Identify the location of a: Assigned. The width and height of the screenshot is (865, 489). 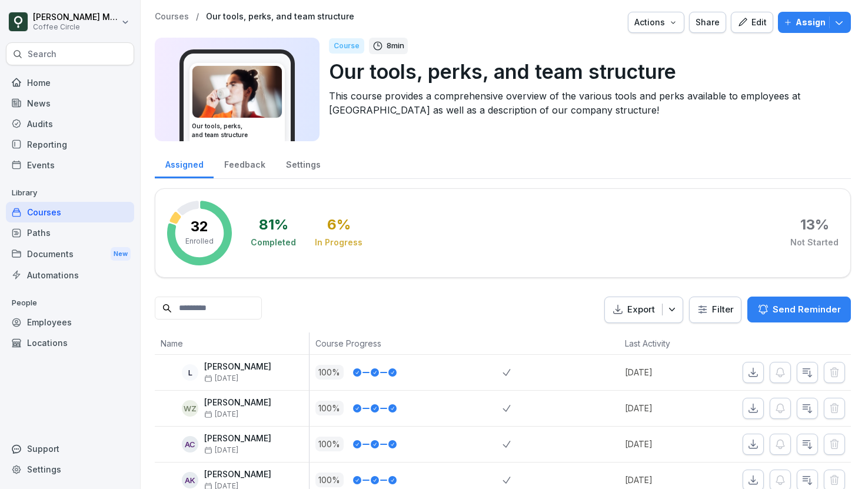
(184, 163).